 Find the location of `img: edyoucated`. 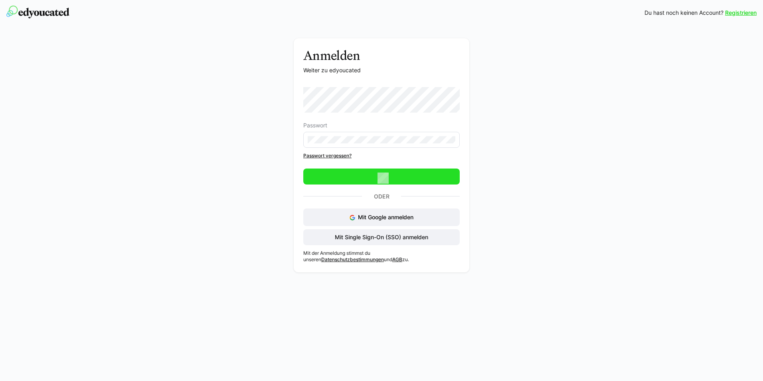

img: edyoucated is located at coordinates (38, 12).